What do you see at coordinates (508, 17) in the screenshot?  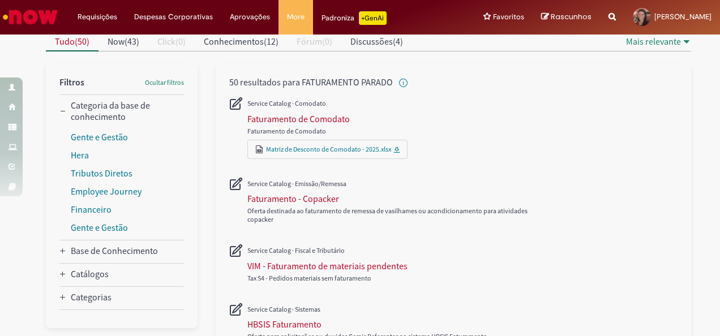 I see `span: Favoritos` at bounding box center [508, 17].